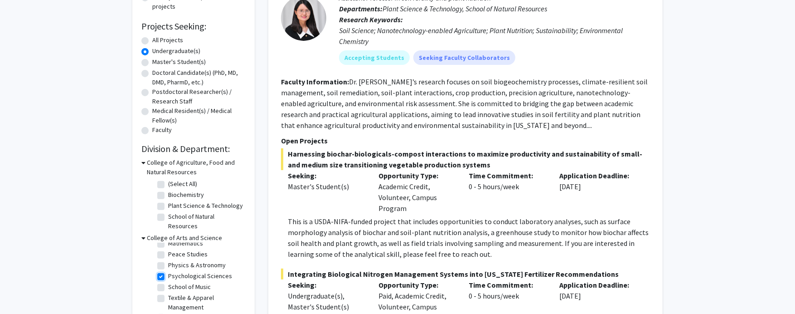 The image size is (795, 314). What do you see at coordinates (327, 301) in the screenshot?
I see `div: Undergraduate(s), Master's Student(s)` at bounding box center [327, 301].